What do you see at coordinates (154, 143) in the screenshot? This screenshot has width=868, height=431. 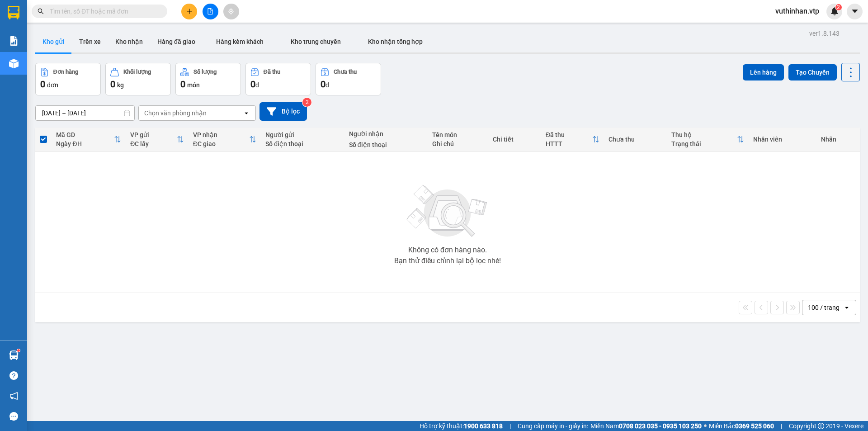 I see `div: ĐC lấy` at bounding box center [154, 143].